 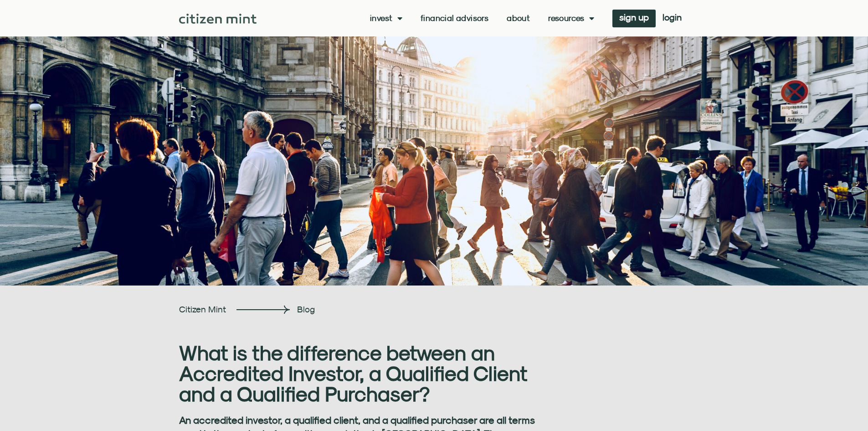 What do you see at coordinates (634, 18) in the screenshot?
I see `span: sign up` at bounding box center [634, 18].